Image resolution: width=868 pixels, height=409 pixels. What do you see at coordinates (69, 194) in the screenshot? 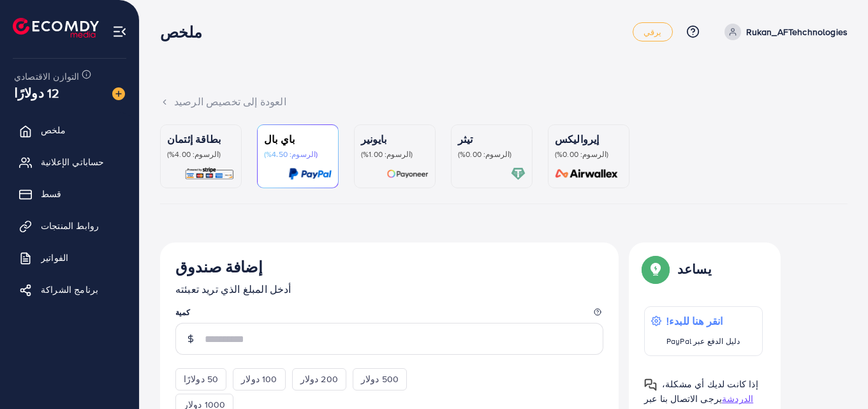
I see `a: قسط` at bounding box center [69, 194].